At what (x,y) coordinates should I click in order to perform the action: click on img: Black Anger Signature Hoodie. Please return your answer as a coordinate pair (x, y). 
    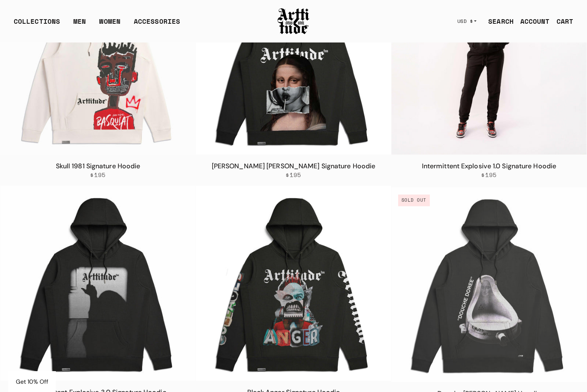
    Looking at the image, I should click on (294, 283).